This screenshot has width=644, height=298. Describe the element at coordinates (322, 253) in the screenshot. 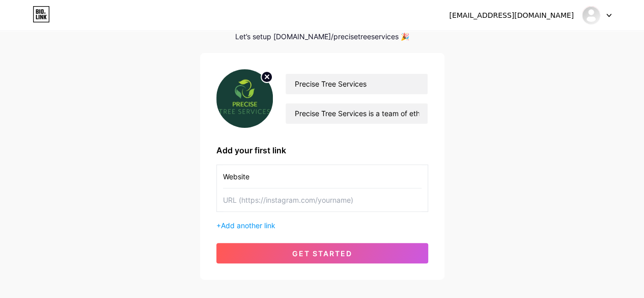

I see `span: get started` at that location.